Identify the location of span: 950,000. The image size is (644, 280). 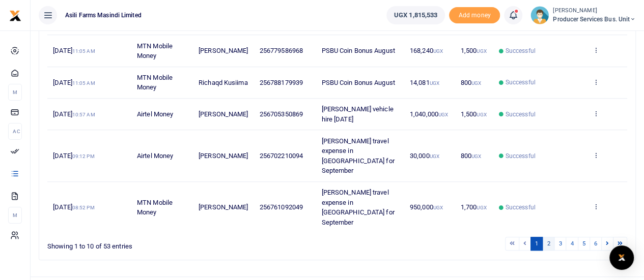
(426, 207).